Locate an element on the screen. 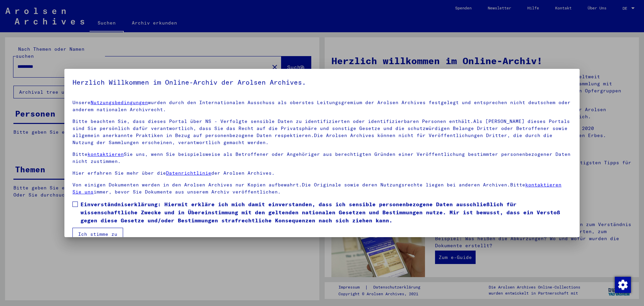  h5: Herzlich Willkommen im Online-Archiv der Arolsen Archives. is located at coordinates (322, 82).